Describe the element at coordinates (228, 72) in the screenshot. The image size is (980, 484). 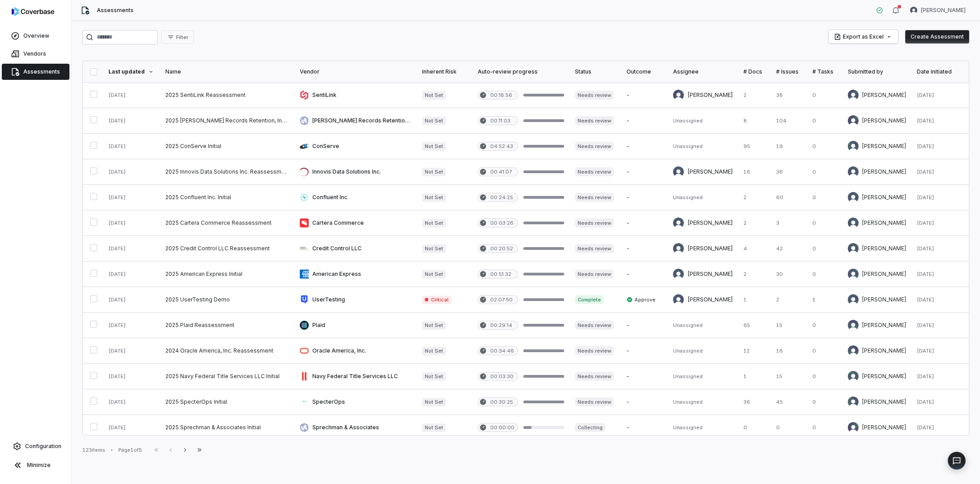
I see `div: Name` at that location.